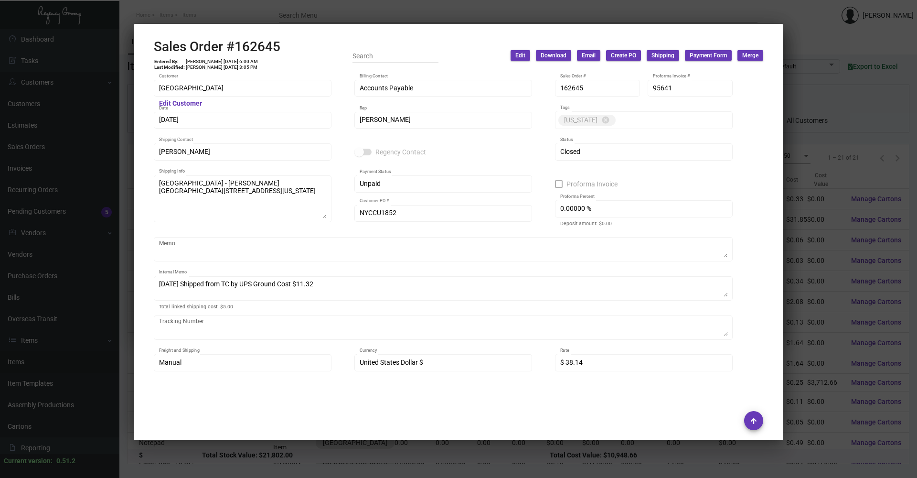  I want to click on mat-icon: cancel, so click(606, 120).